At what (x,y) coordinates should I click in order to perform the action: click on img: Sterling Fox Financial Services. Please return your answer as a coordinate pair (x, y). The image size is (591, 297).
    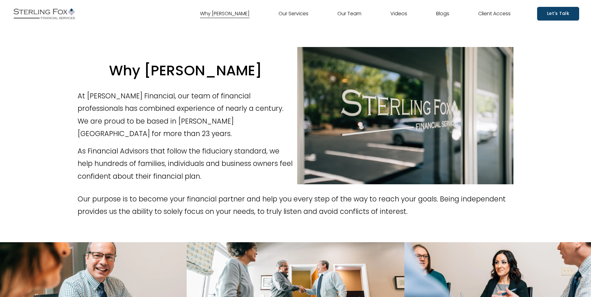
    Looking at the image, I should click on (44, 14).